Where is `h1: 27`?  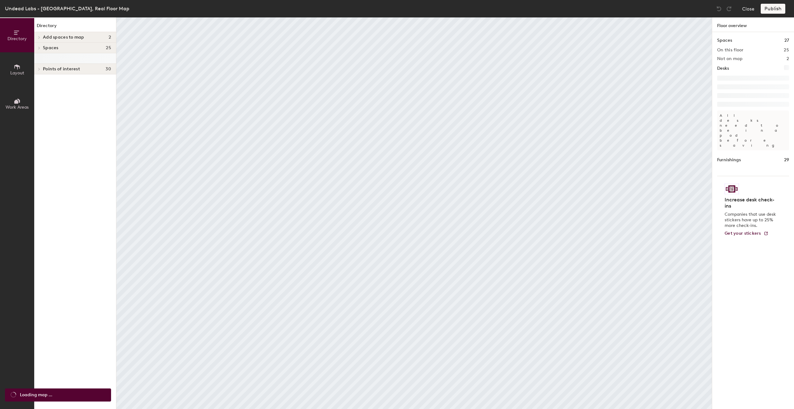 h1: 27 is located at coordinates (786, 40).